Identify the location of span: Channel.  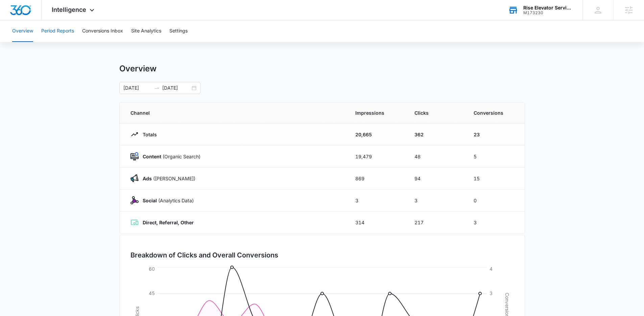
(235, 113).